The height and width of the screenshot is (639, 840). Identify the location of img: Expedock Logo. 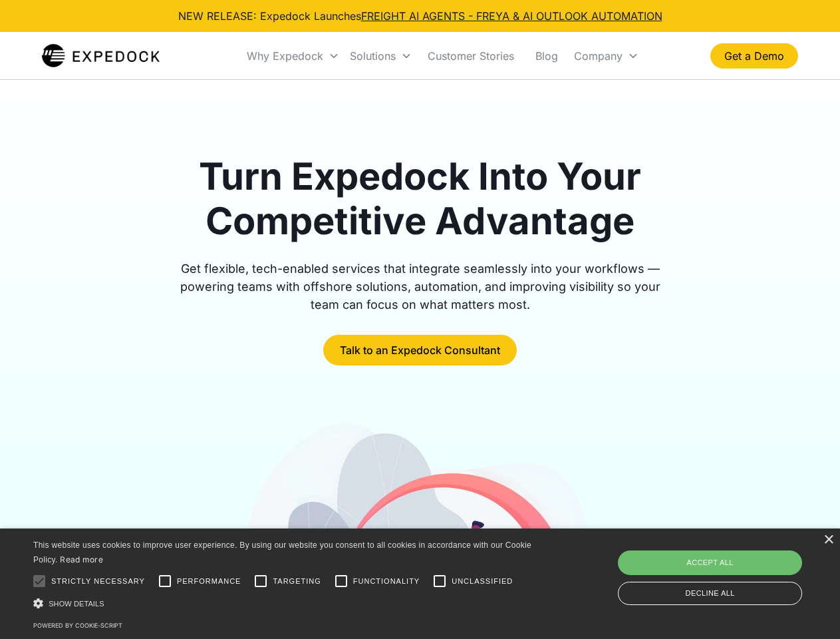
(101, 56).